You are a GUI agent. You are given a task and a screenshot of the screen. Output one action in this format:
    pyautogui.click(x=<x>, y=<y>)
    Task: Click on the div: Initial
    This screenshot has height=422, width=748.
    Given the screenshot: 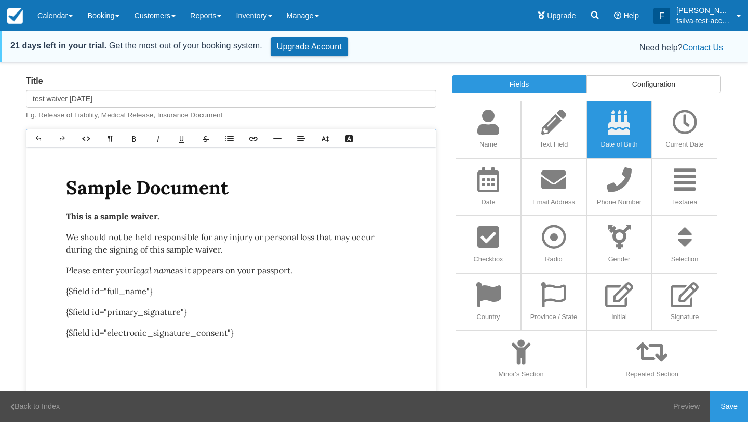 What is the action you would take?
    pyautogui.click(x=619, y=314)
    